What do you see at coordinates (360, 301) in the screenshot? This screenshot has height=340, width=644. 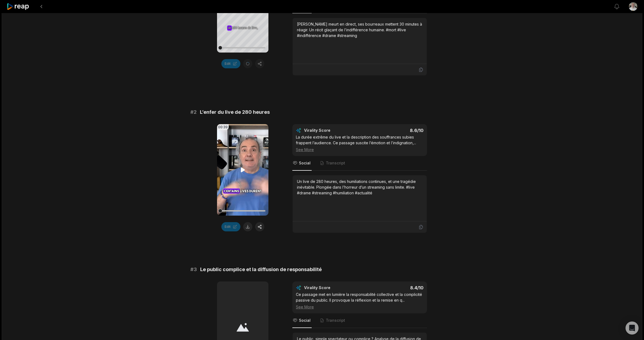 I see `div: Ce passage met en lumière la responsabilité collective et la complicité passive du public. Il pro...` at bounding box center [360, 301].